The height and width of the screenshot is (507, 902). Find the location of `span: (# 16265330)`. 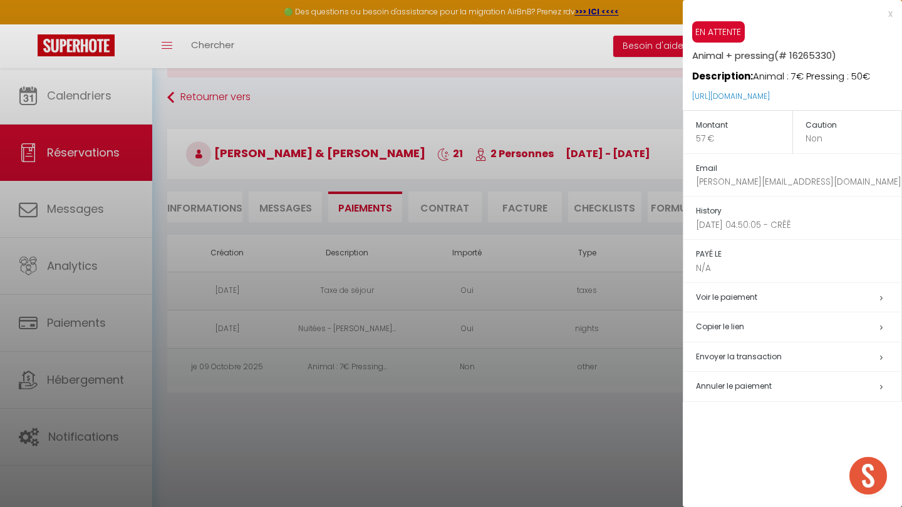

span: (# 16265330) is located at coordinates (805, 55).